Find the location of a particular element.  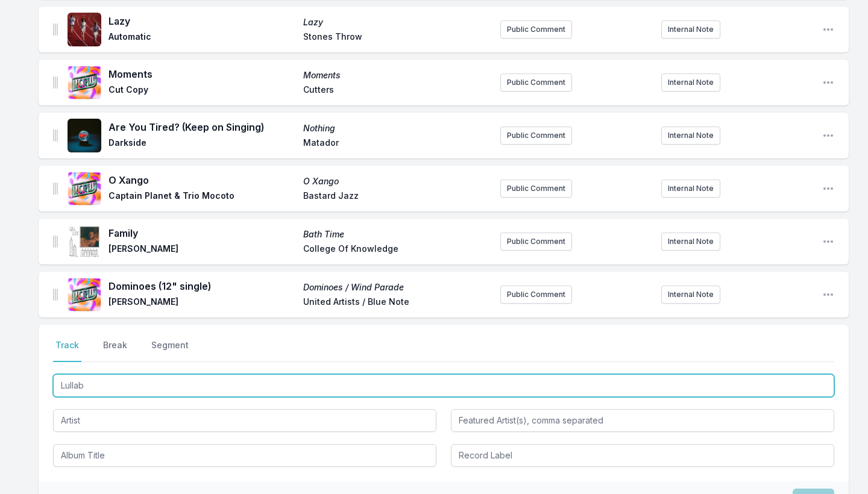

input: Artist is located at coordinates (245, 421).